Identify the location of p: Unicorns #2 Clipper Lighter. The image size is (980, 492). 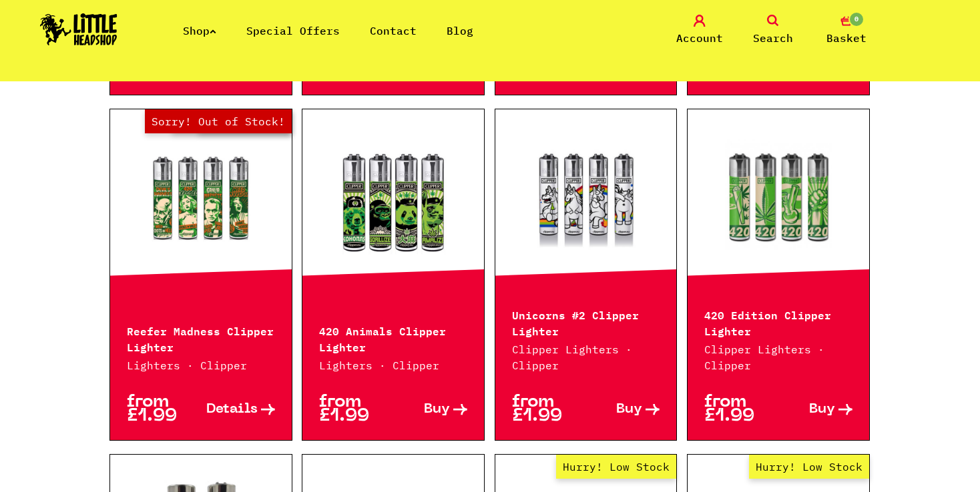
(587, 322).